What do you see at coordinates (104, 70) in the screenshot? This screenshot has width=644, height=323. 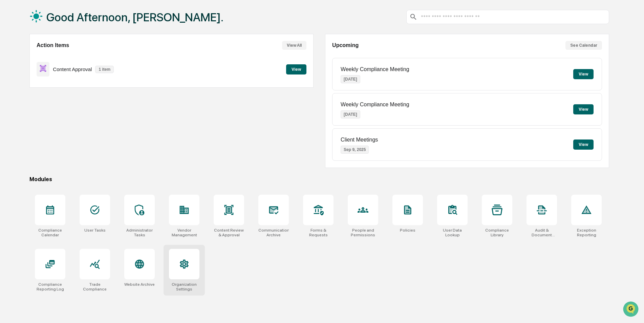 I see `p: 1 item` at bounding box center [104, 70].